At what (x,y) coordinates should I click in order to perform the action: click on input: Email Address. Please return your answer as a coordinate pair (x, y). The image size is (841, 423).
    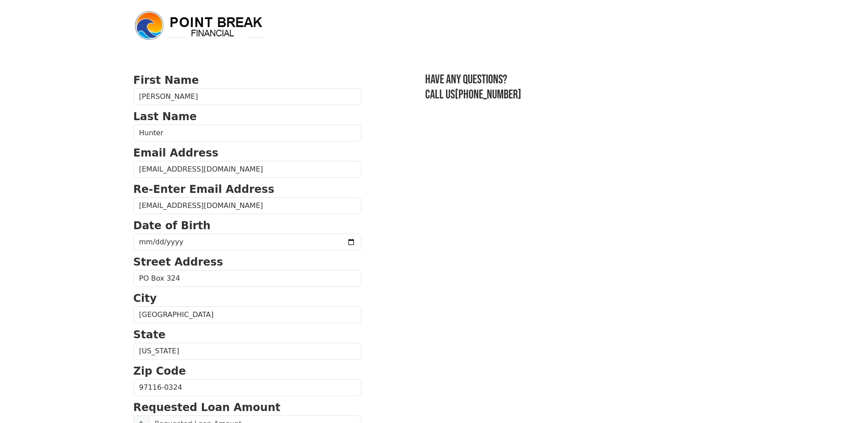
    Looking at the image, I should click on (247, 169).